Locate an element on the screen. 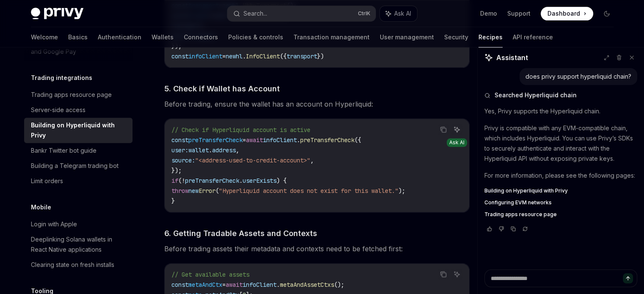 This screenshot has width=644, height=294. div: Clearing state on fresh installs is located at coordinates (72, 265).